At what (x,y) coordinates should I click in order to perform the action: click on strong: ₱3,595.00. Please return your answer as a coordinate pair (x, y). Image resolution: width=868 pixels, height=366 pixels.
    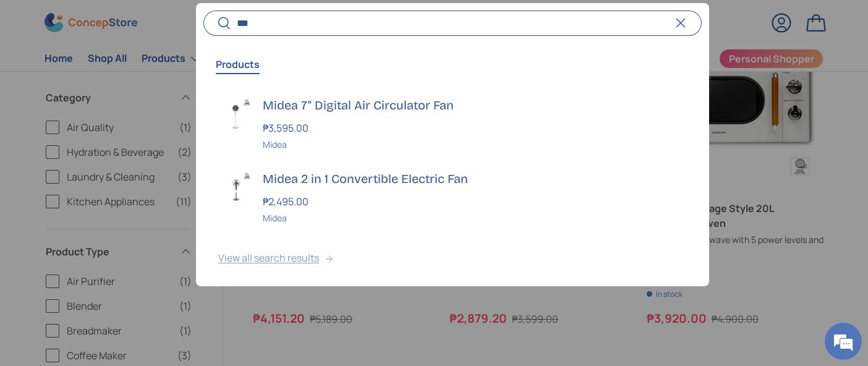
    Looking at the image, I should click on (287, 128).